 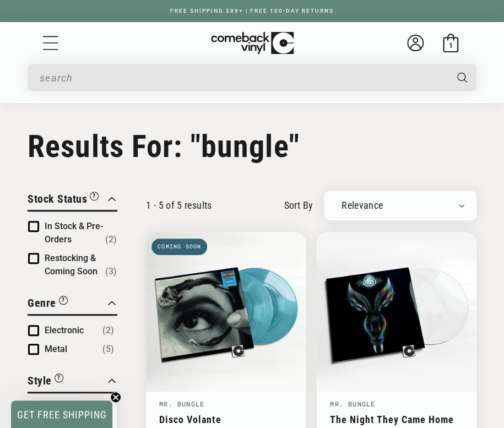 What do you see at coordinates (64, 330) in the screenshot?
I see `span: Electronic` at bounding box center [64, 330].